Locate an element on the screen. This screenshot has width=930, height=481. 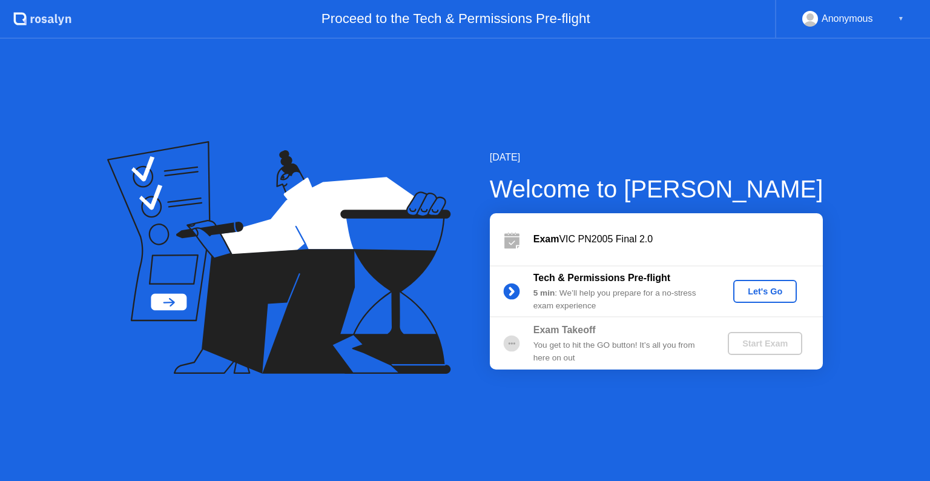
b: Exam Takeoff is located at coordinates (565, 329).